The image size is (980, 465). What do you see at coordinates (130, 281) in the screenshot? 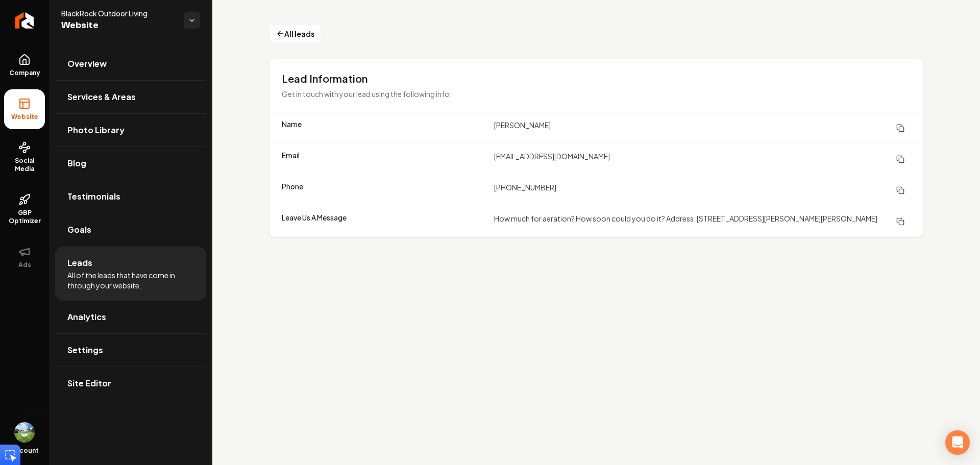
I see `span: All of the leads that have come in through your website.` at bounding box center [130, 281].